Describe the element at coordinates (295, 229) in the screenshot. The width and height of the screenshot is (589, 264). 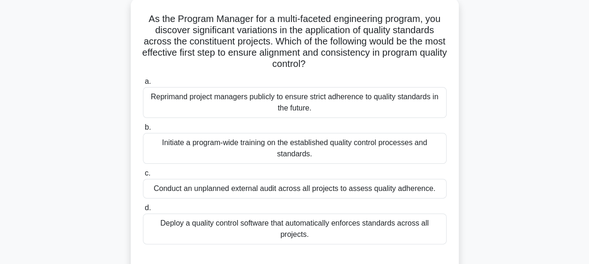
I see `div: Deploy a quality control software that automatically enforces standards across all projects.` at that location.